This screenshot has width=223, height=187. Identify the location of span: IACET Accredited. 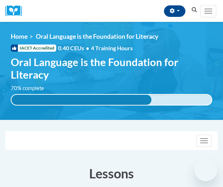
(33, 48).